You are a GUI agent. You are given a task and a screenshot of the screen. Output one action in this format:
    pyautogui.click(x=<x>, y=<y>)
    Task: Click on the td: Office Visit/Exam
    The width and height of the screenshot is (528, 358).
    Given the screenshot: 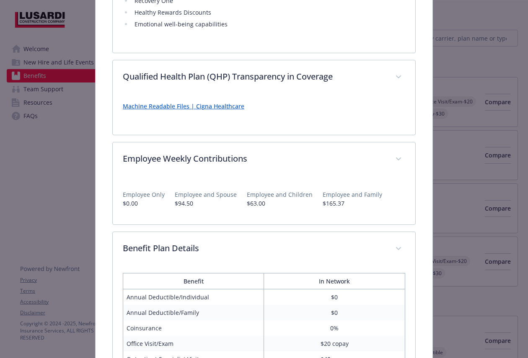 What is the action you would take?
    pyautogui.click(x=193, y=343)
    